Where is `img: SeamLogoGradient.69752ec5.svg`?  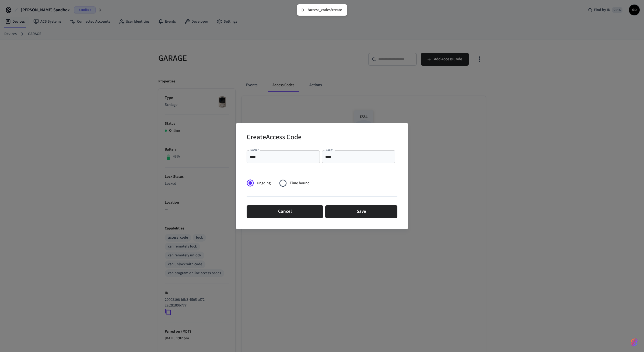
img: SeamLogoGradient.69752ec5.svg is located at coordinates (634, 342).